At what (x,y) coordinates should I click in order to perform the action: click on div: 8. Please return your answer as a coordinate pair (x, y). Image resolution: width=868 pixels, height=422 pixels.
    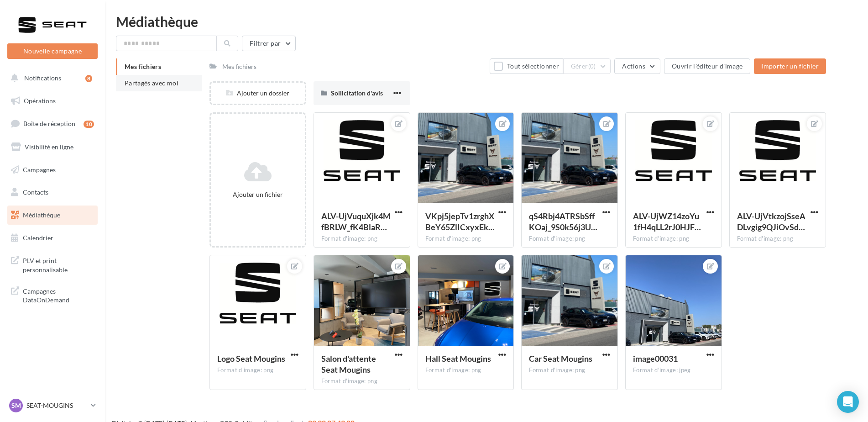
    Looking at the image, I should click on (88, 79).